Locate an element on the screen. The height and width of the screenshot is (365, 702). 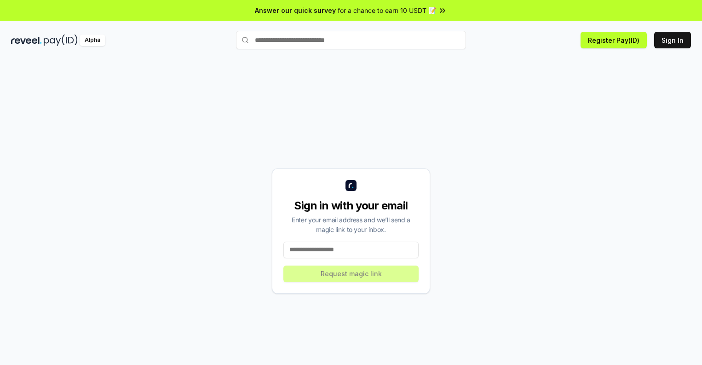
img: reveel_dark is located at coordinates (26, 40).